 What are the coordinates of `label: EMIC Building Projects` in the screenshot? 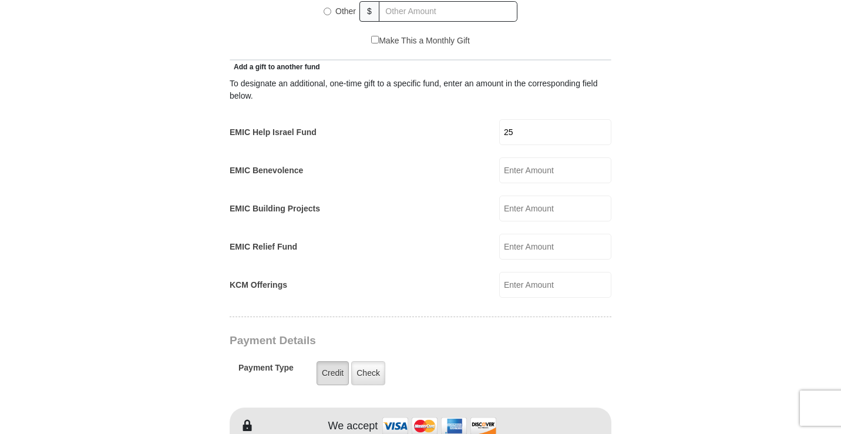 It's located at (275, 209).